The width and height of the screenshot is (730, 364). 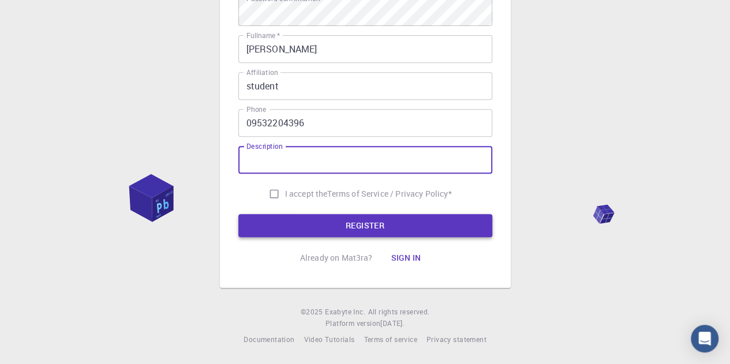 I want to click on span: Terms of service, so click(x=390, y=339).